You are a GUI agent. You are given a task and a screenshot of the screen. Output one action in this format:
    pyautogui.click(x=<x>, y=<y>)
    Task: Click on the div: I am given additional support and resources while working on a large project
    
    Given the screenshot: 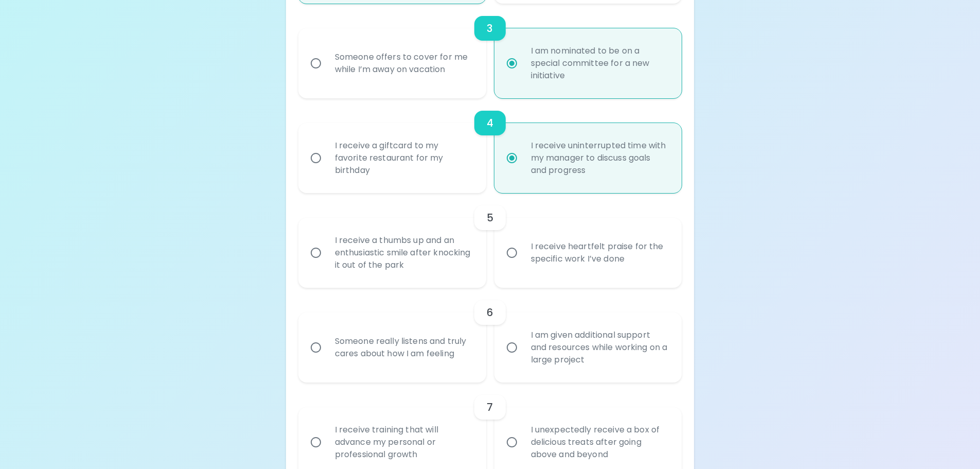 What is the action you would take?
    pyautogui.click(x=600, y=348)
    